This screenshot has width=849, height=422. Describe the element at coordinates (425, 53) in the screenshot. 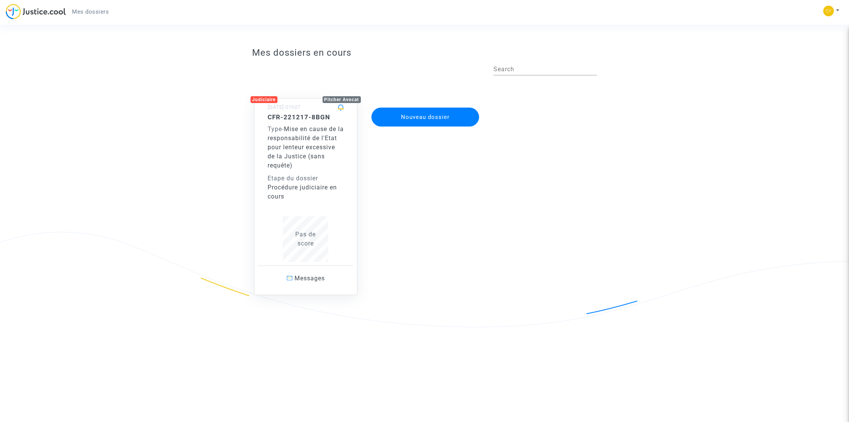

I see `h3: Mes dossiers en cours` at that location.